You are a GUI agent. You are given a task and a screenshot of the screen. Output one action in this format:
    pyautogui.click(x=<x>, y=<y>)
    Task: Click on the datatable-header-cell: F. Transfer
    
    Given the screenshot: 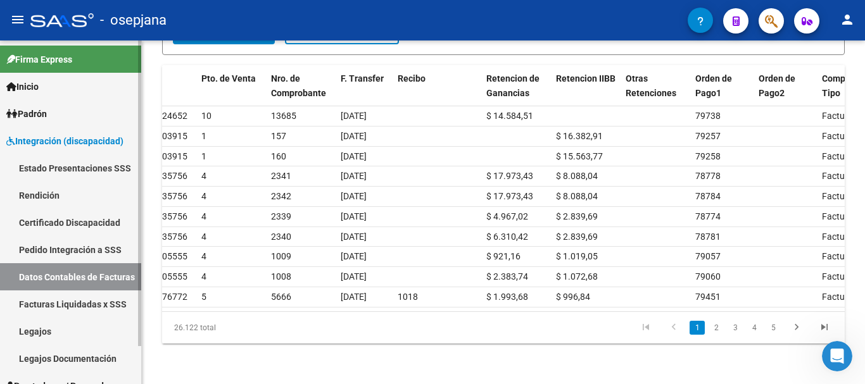 What is the action you would take?
    pyautogui.click(x=364, y=86)
    